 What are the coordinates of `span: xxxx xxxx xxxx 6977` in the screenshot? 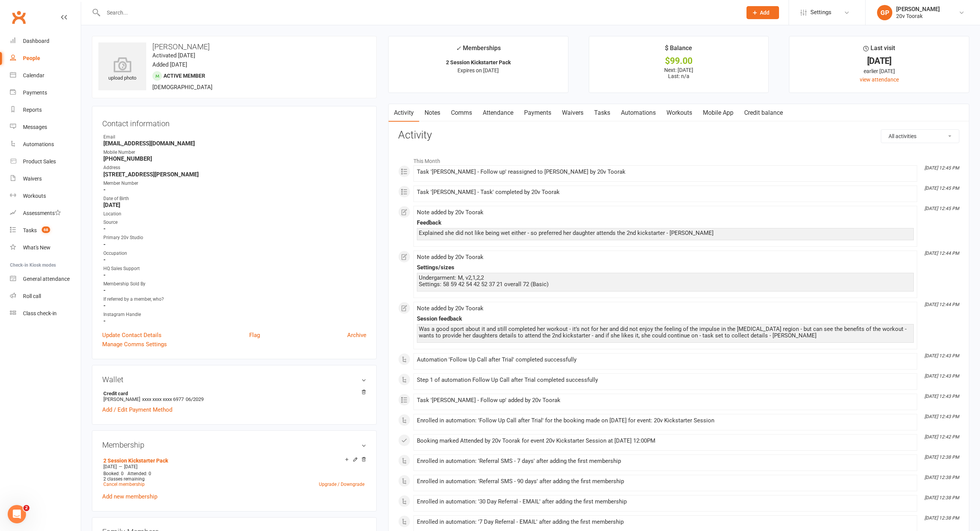 It's located at (162, 399).